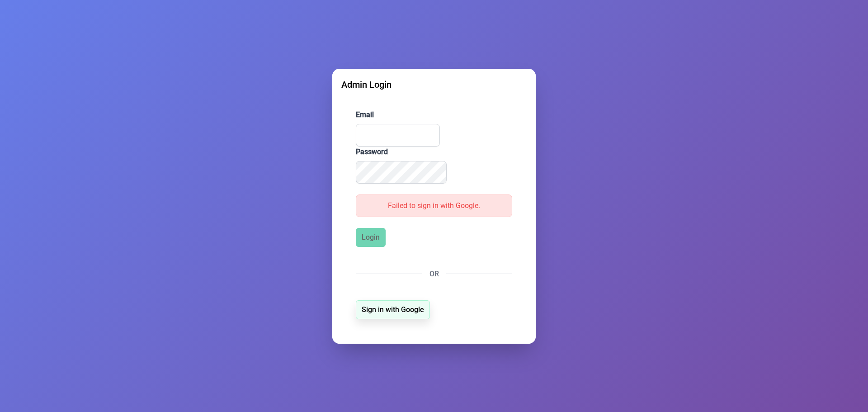 The width and height of the screenshot is (868, 412). I want to click on label: Password, so click(434, 152).